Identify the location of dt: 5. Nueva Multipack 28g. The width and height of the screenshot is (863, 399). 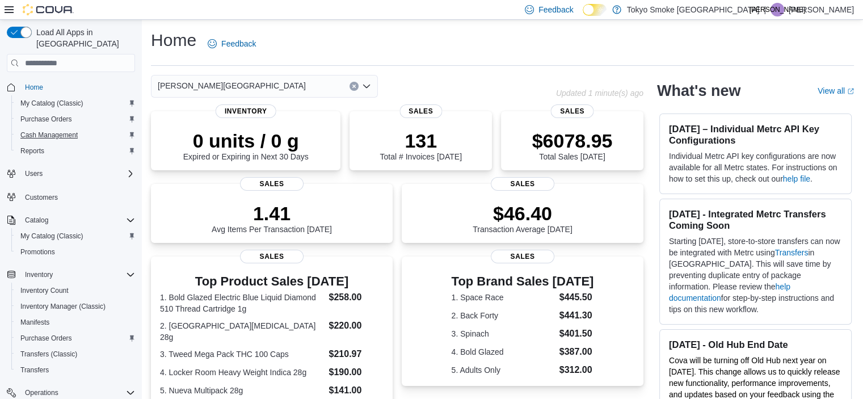
(242, 390).